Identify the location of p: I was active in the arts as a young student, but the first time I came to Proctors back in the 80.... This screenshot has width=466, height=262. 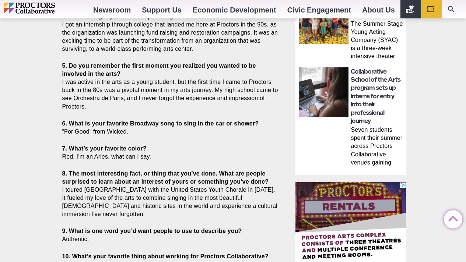
(171, 86).